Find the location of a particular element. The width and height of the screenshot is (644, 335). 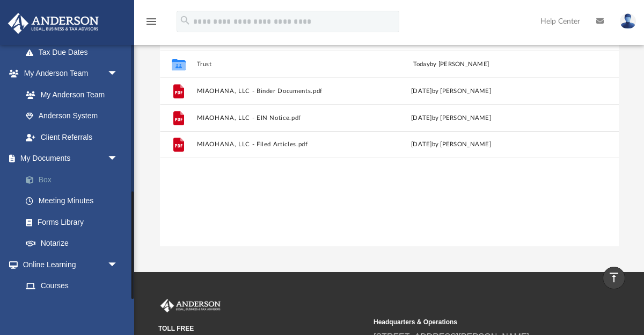

button: MIAOHANA, LLC - Filed Articles.pdf is located at coordinates (280, 144).